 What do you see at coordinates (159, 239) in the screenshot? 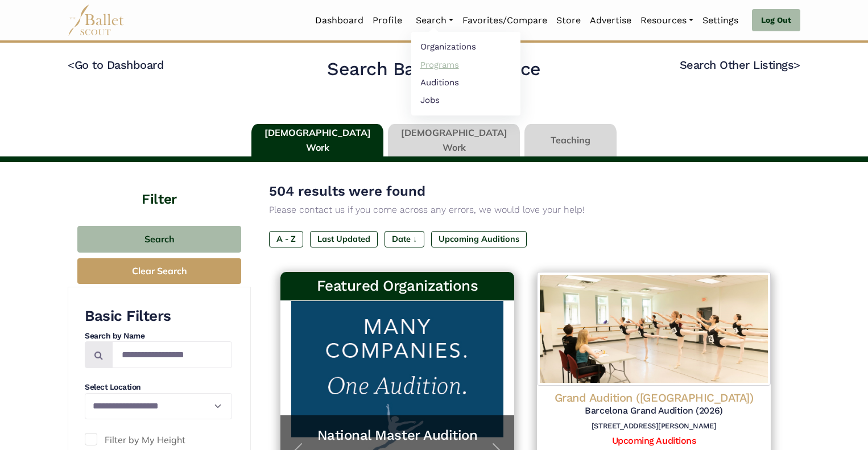
I see `button: Search` at bounding box center [159, 239].